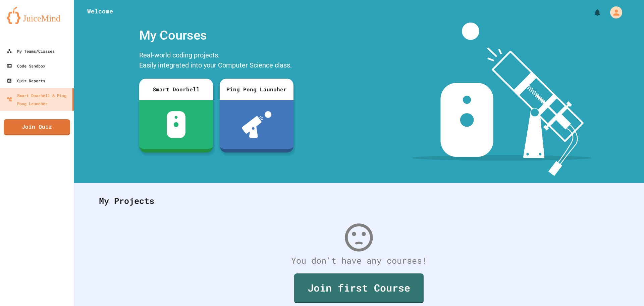 This screenshot has width=644, height=306. What do you see at coordinates (26, 65) in the screenshot?
I see `div: Code Sandbox` at bounding box center [26, 65].